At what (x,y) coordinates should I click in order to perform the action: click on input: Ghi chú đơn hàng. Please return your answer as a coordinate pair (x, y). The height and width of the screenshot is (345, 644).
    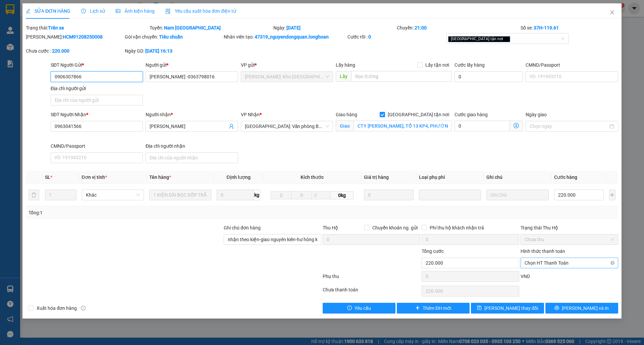
    Looking at the image, I should click on (272, 240).